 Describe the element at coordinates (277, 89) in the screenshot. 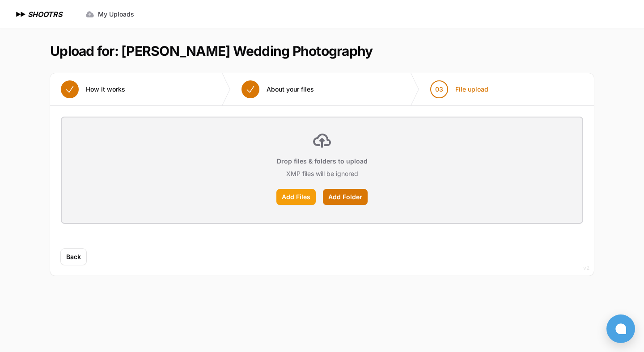

I see `button: About your files` at that location.